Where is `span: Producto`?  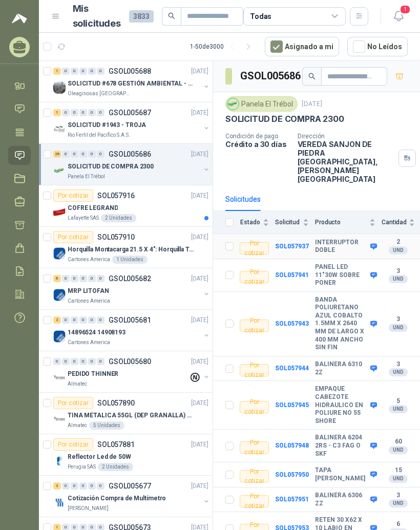 span: Producto is located at coordinates (341, 222).